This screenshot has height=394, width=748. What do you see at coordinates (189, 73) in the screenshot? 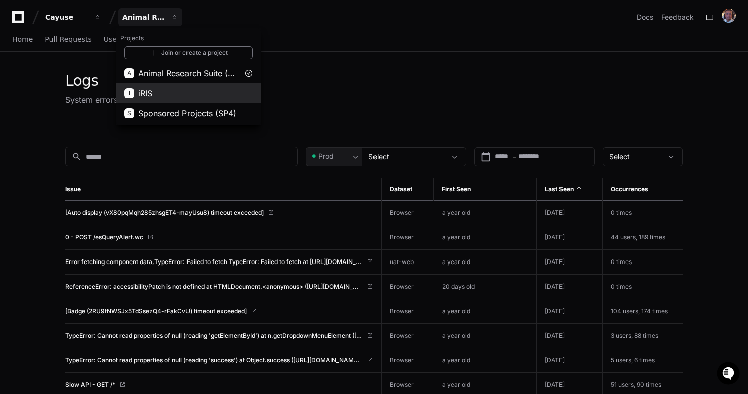
I see `span: Animal Research Suite (R4)` at bounding box center [189, 73].